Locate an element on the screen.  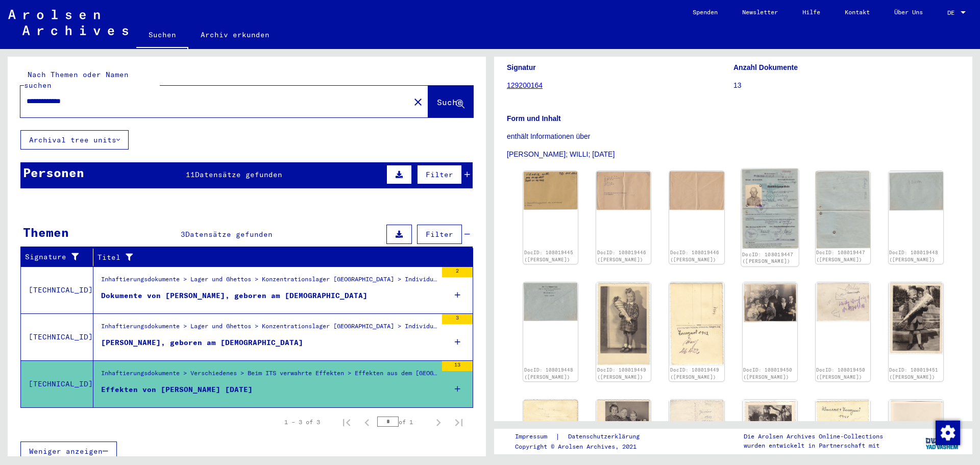
b: Signatur is located at coordinates (521, 67).